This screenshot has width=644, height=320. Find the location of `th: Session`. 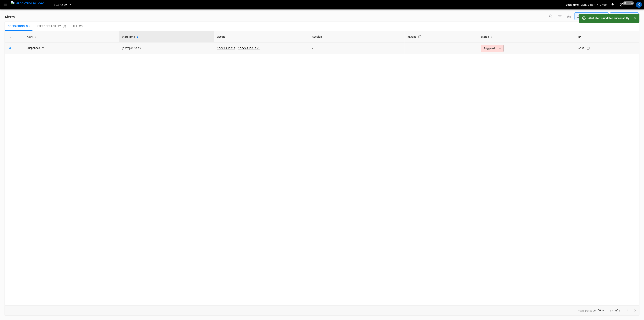

th: Session is located at coordinates (357, 37).